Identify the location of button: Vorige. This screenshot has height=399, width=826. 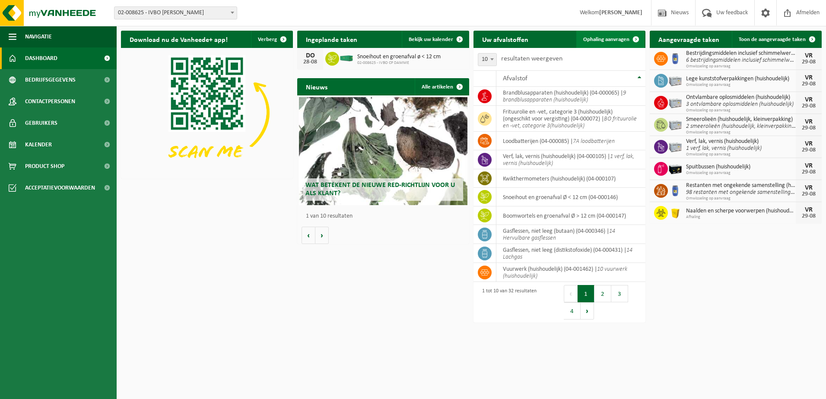
(308, 235).